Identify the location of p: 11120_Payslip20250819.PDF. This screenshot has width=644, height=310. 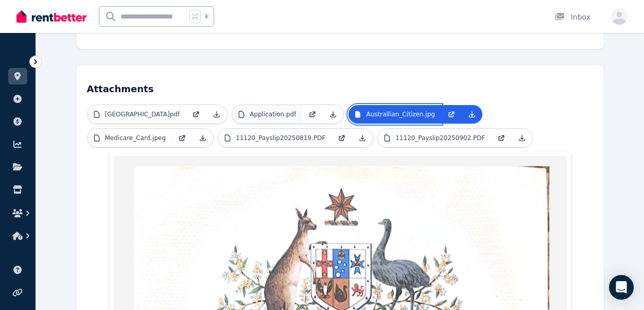
(280, 138).